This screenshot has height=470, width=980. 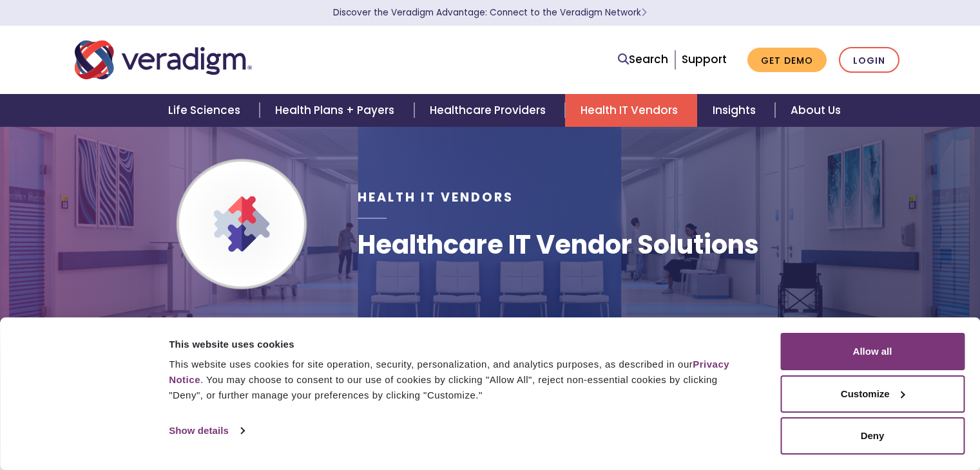 I want to click on button: Allow all, so click(x=872, y=351).